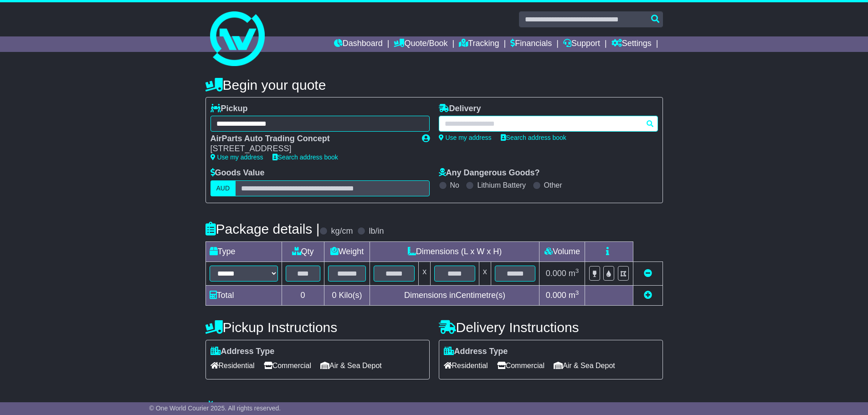 This screenshot has width=868, height=415. What do you see at coordinates (303, 251) in the screenshot?
I see `td: Qty` at bounding box center [303, 251].